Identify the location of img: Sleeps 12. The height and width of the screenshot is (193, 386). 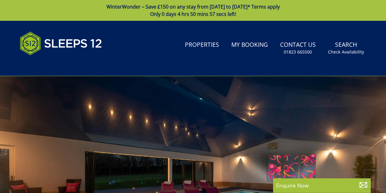
(61, 43).